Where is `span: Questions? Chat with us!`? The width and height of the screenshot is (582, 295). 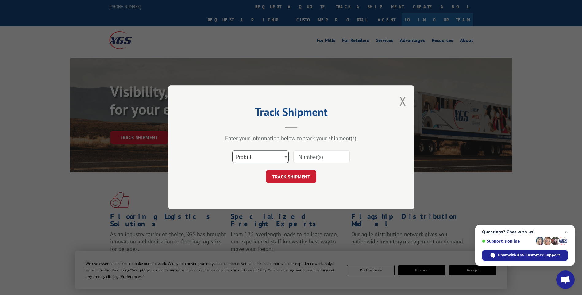 span: Questions? Chat with us! is located at coordinates (525, 232).